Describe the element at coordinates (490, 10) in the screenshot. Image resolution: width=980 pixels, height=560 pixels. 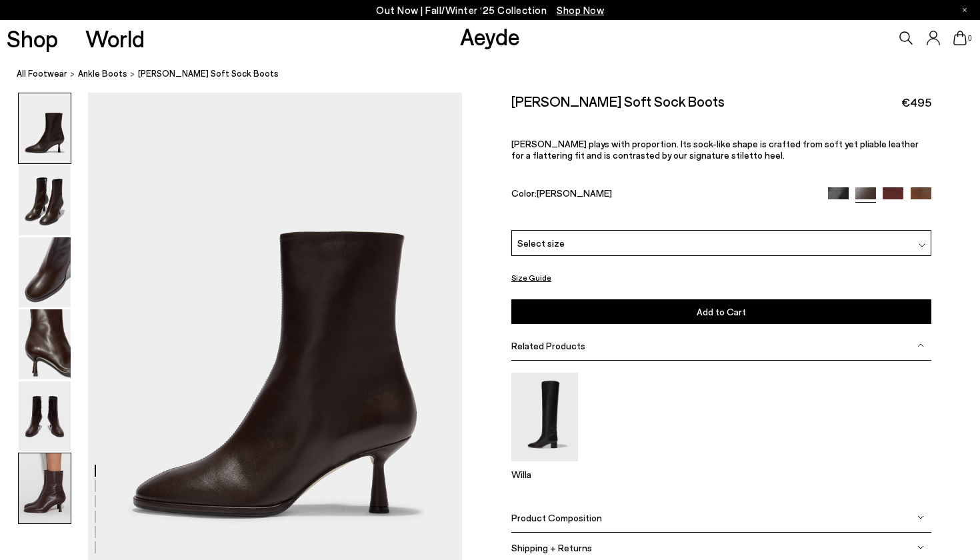
I see `p: Out Now | Fall/Winter ‘25 Collection` at that location.